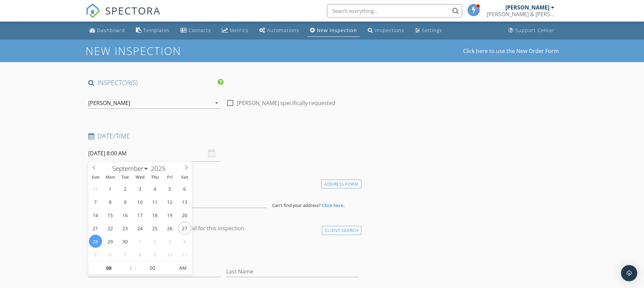  Describe the element at coordinates (155, 241) in the screenshot. I see `span: October 2, 2025` at that location.